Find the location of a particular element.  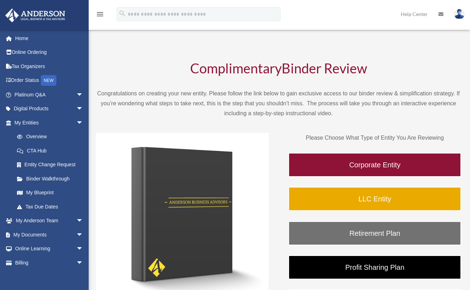

a: Online Learningarrow_drop_down is located at coordinates (49, 249).